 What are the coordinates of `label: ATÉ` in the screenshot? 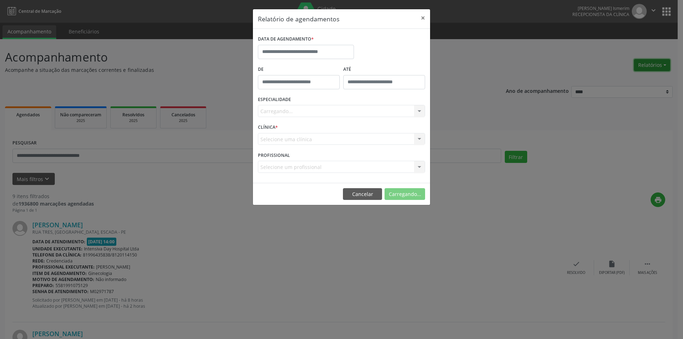 It's located at (384, 69).